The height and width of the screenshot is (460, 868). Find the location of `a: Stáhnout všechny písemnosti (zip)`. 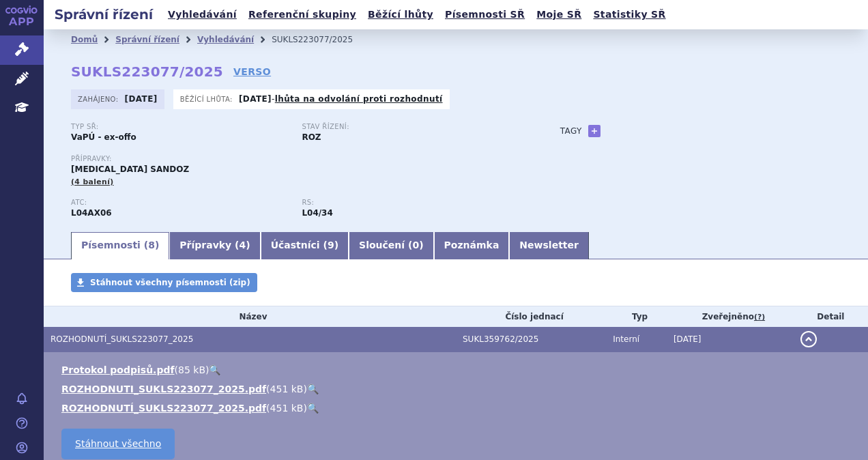

a: Stáhnout všechny písemnosti (zip) is located at coordinates (164, 283).